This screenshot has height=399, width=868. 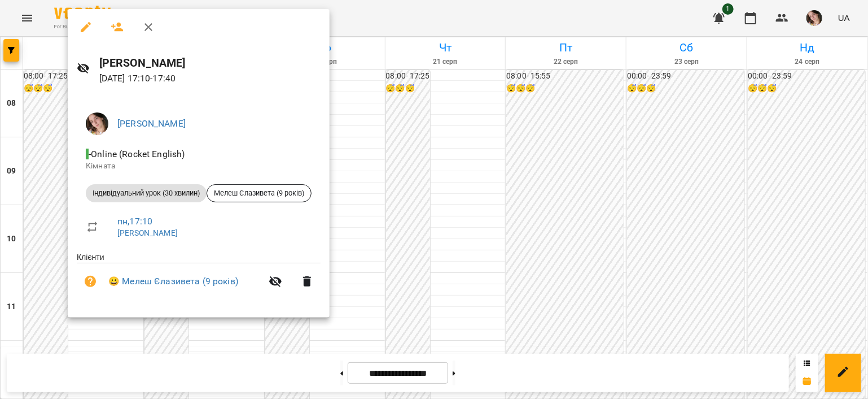 What do you see at coordinates (90, 281) in the screenshot?
I see `button: Візит ще не сплачено. Додати оплату?` at bounding box center [90, 281].